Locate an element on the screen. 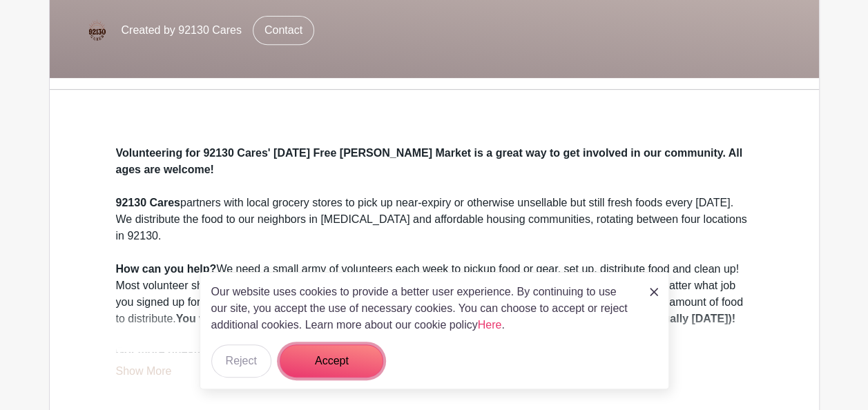 The width and height of the screenshot is (868, 410). div: Check out the FAQs below: is located at coordinates (435, 352).